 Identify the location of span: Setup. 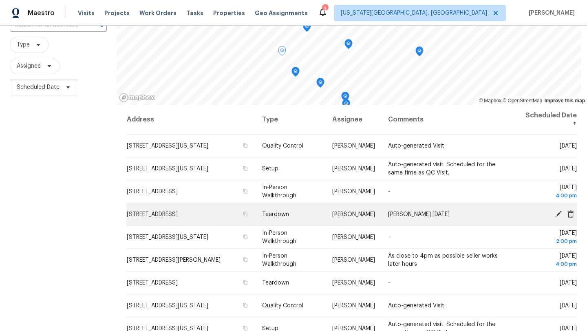
(270, 169).